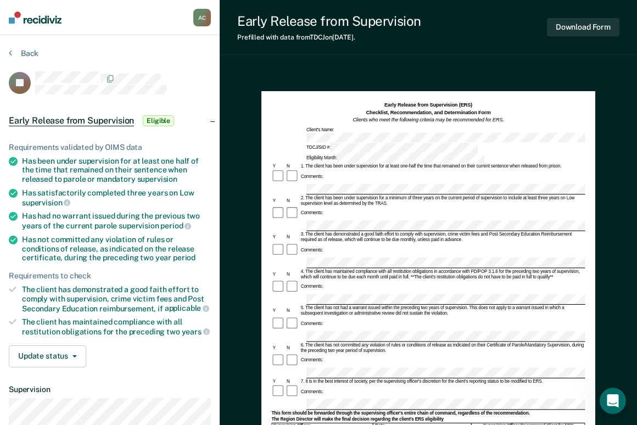  I want to click on div: 7. It is in the best interest of society, per the supervising officer's discretion for the client..., so click(442, 381).